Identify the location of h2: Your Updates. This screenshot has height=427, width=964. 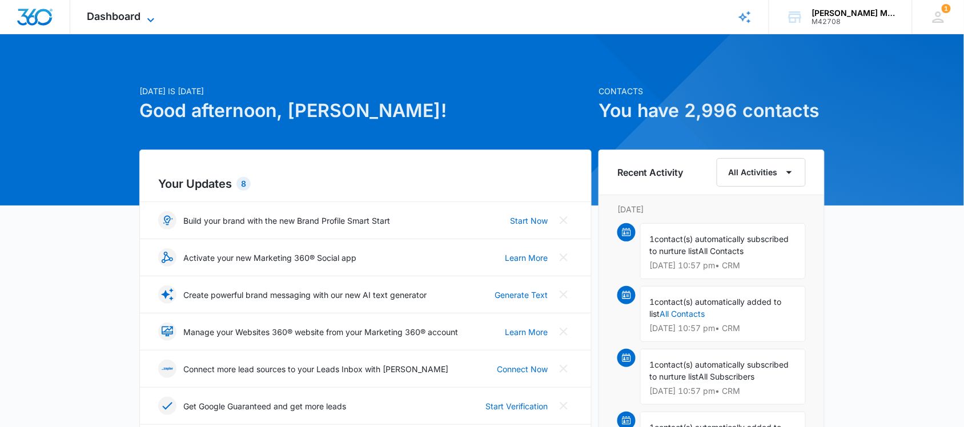
(366, 184).